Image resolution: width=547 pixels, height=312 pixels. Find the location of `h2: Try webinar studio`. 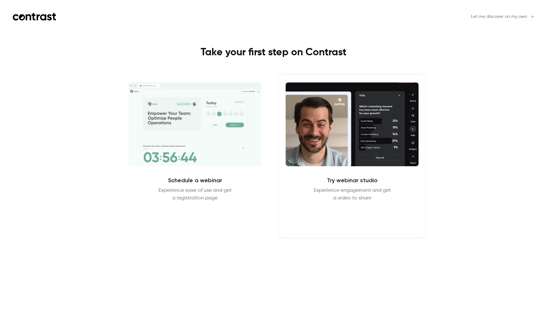

h2: Try webinar studio is located at coordinates (352, 180).